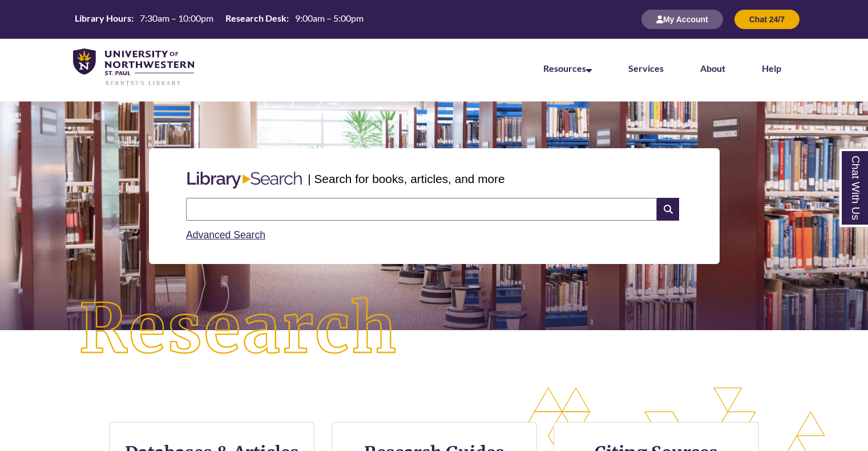 The width and height of the screenshot is (868, 451). What do you see at coordinates (667, 209) in the screenshot?
I see `i: Search` at bounding box center [667, 209].